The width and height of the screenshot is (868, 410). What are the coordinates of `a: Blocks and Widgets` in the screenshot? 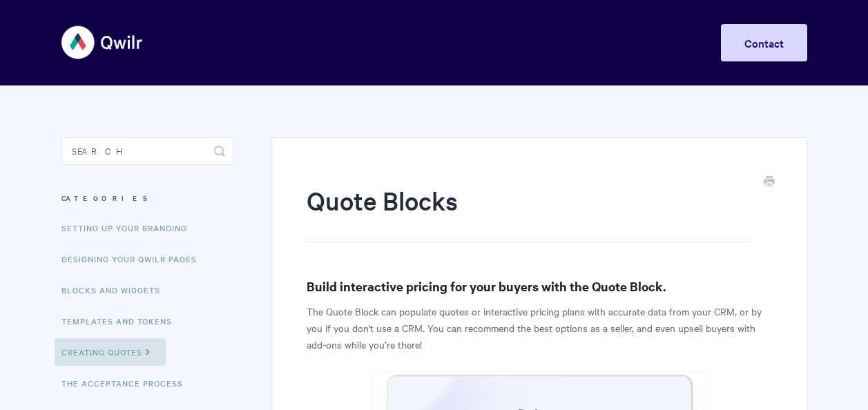 It's located at (116, 290).